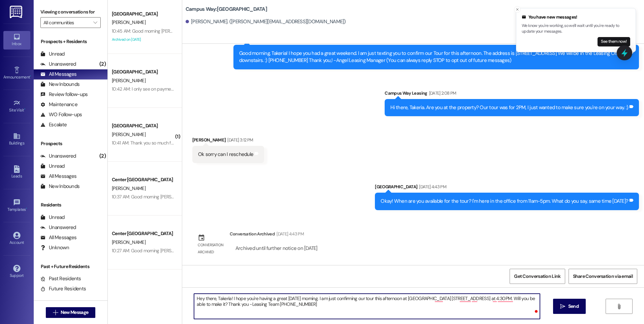 This screenshot has height=324, width=644. I want to click on div: Past + Future Residents, so click(70, 266).